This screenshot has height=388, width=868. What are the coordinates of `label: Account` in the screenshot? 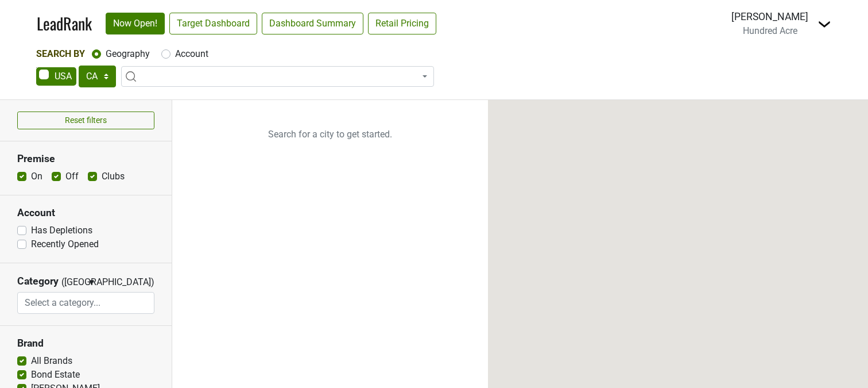 It's located at (192, 54).